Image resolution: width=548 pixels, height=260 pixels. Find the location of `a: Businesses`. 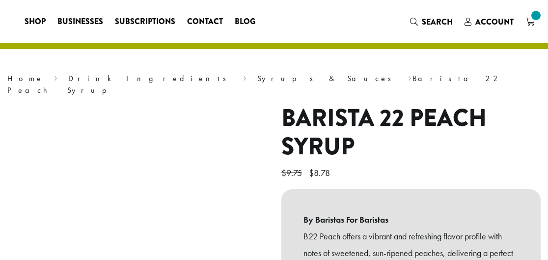

a: Businesses is located at coordinates (80, 22).